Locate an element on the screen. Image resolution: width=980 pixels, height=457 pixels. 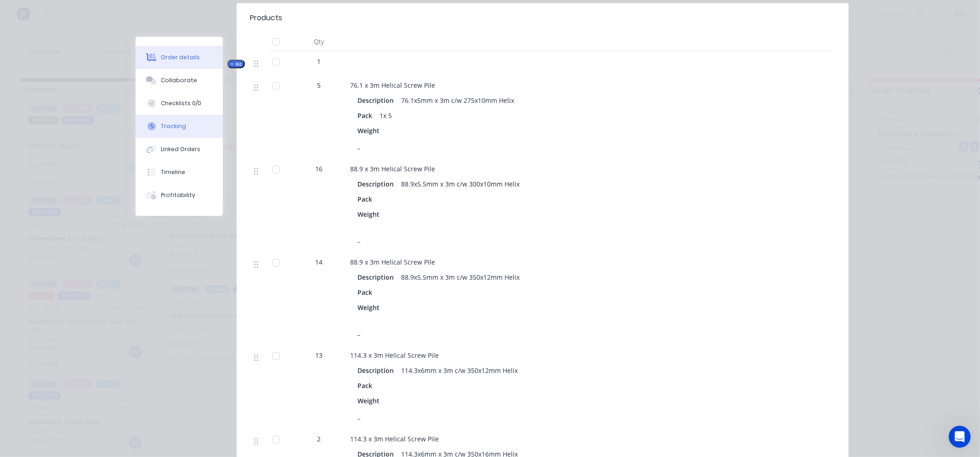
button: Linked Orders is located at coordinates (179, 150).